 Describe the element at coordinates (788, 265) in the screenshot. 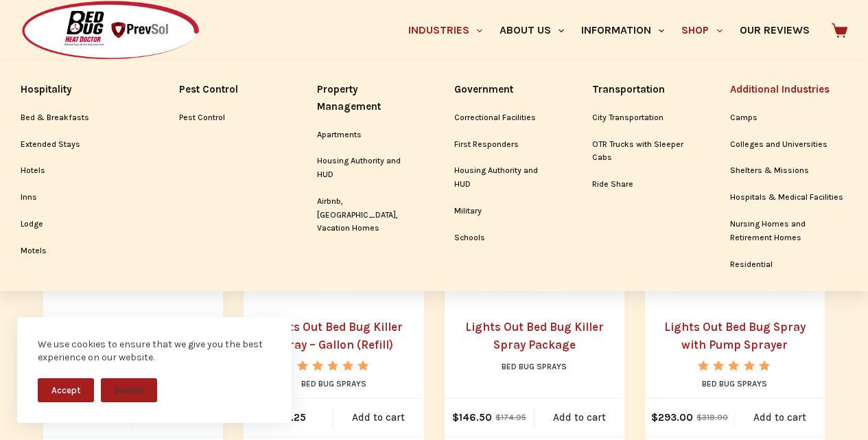

I see `a: Residential` at that location.